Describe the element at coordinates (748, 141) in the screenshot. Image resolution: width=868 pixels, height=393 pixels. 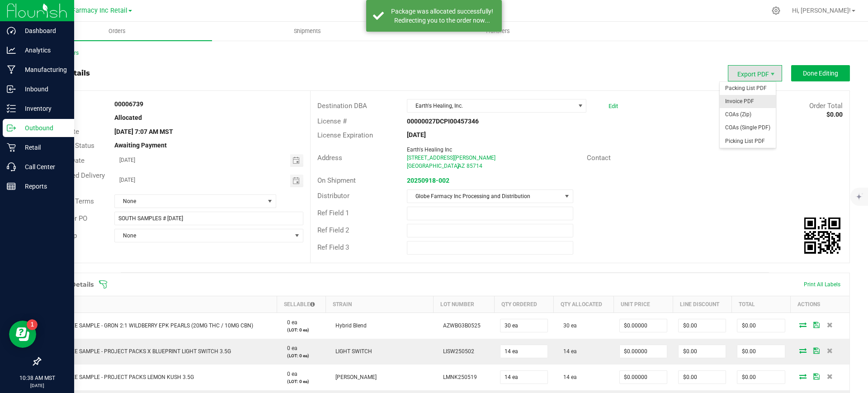
I see `span: Picking List PDF` at that location.